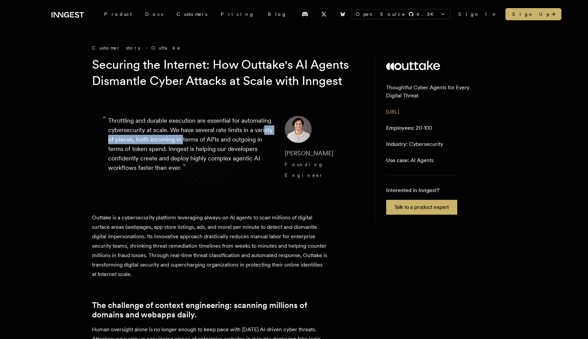 The image size is (588, 339). Describe the element at coordinates (427, 14) in the screenshot. I see `span: 4.3 K` at that location.